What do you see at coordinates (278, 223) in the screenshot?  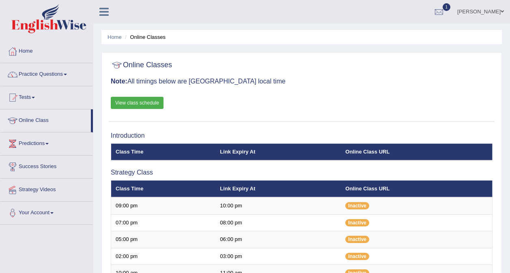 I see `td: 08:00 pm` at bounding box center [278, 223].